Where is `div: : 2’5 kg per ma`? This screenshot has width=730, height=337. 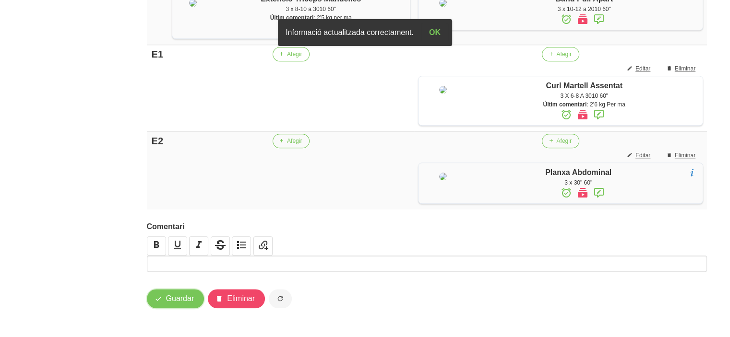 div: : 2’5 kg per ma is located at coordinates (311, 18).